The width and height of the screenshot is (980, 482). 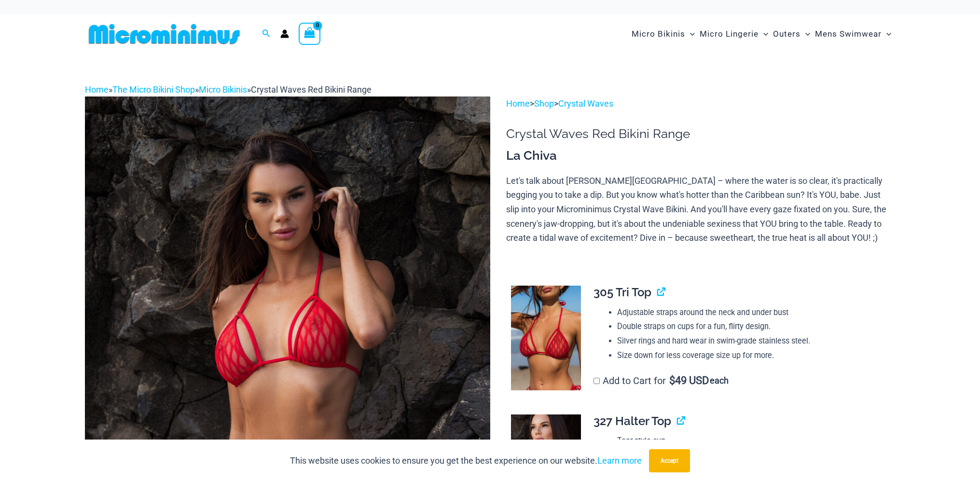 What do you see at coordinates (752, 326) in the screenshot?
I see `li: Double straps on cups for a fun, flirty design.` at bounding box center [752, 326].